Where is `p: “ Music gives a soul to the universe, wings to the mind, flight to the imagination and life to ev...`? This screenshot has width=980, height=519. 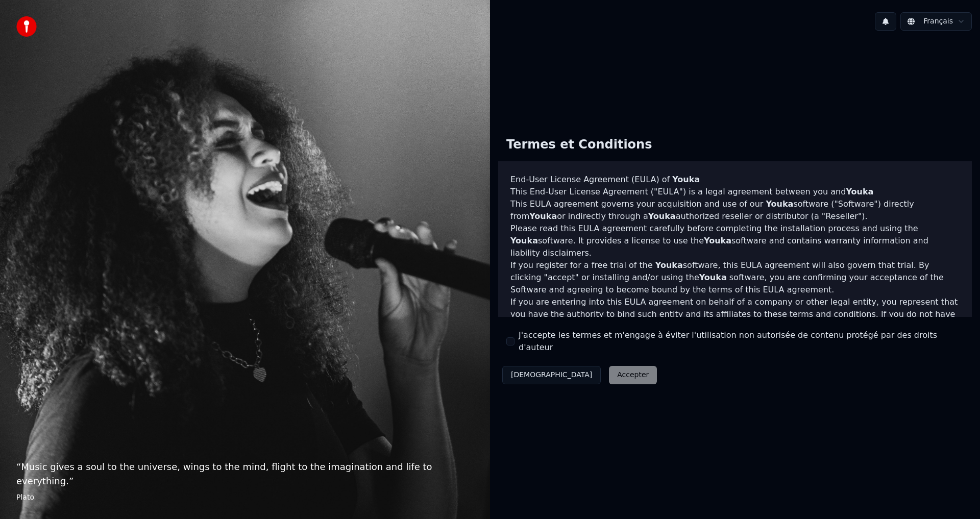 p: “ Music gives a soul to the universe, wings to the mind, flight to the imagination and life to ev... is located at coordinates (245, 474).